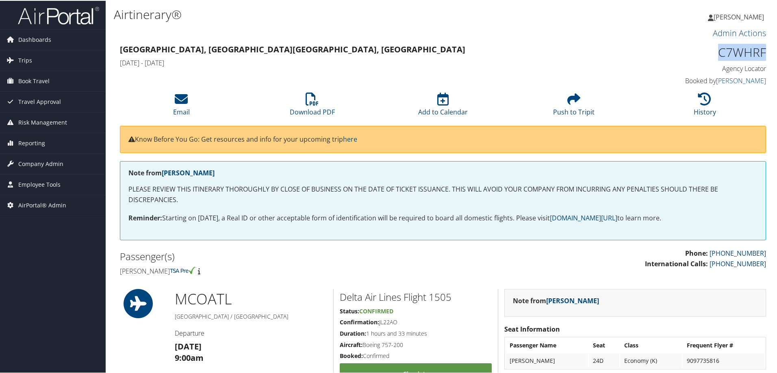 The width and height of the screenshot is (777, 373). What do you see at coordinates (59, 15) in the screenshot?
I see `img: airportal-logo.png` at bounding box center [59, 15].